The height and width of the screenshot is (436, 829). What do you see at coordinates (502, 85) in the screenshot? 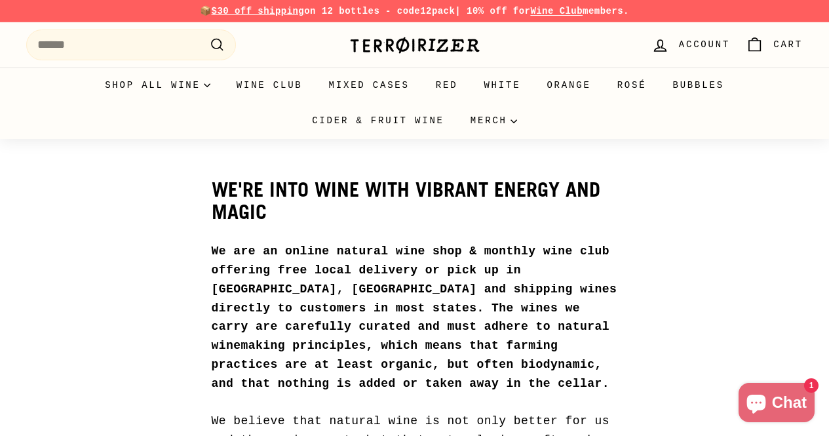
I see `a: White` at bounding box center [502, 85].